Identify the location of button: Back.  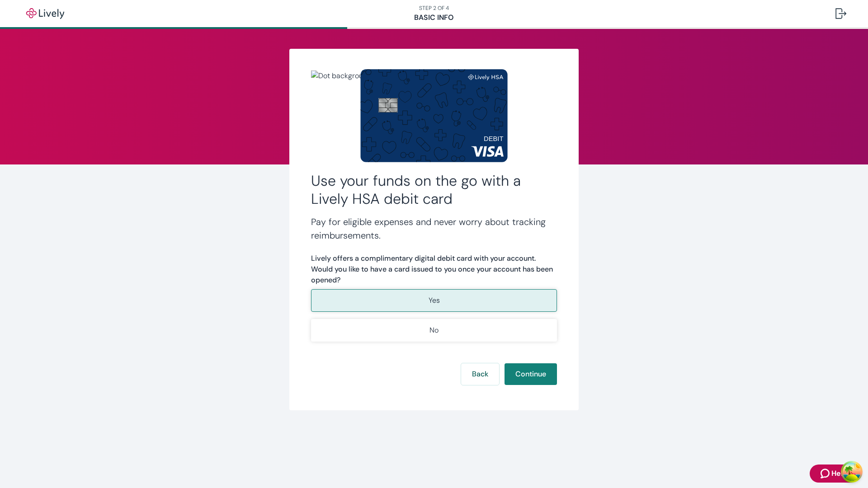
(480, 374).